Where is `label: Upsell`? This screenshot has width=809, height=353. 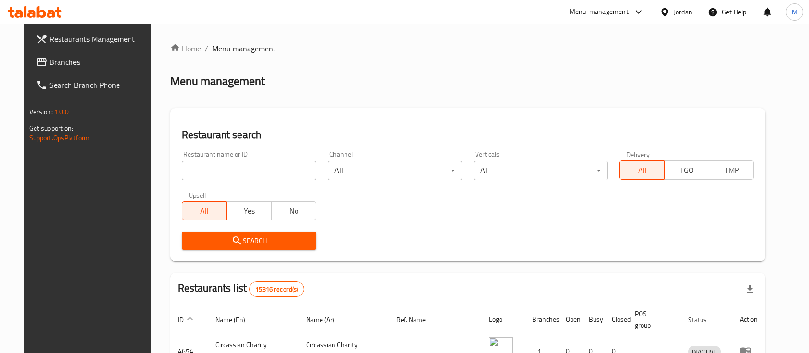
label: Upsell is located at coordinates (197, 195).